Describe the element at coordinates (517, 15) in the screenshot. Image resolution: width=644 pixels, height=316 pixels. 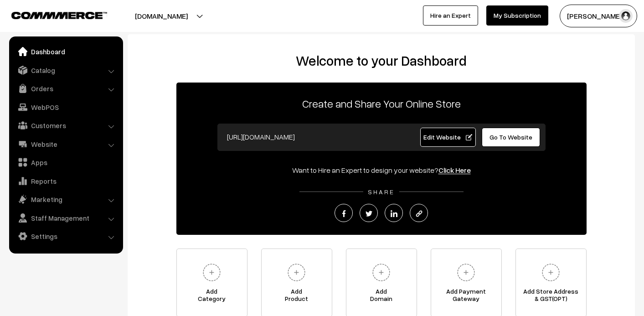
I see `a: My Subscription` at that location.